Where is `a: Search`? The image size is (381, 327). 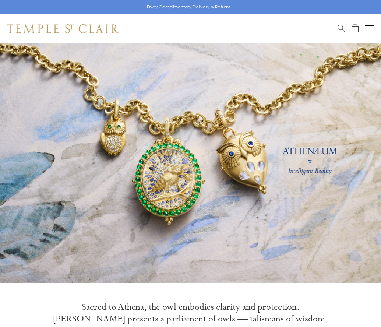 a: Search is located at coordinates (342, 28).